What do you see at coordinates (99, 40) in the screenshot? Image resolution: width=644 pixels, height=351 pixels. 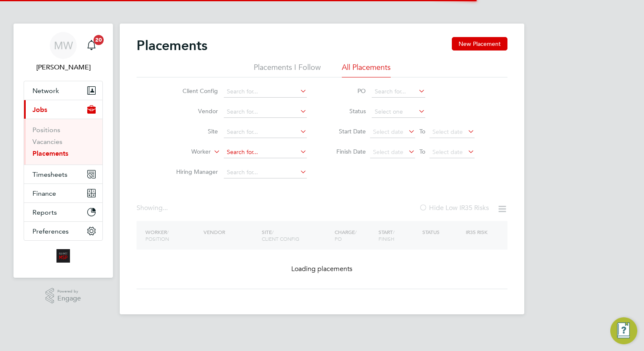 I see `span: 20` at bounding box center [99, 40].